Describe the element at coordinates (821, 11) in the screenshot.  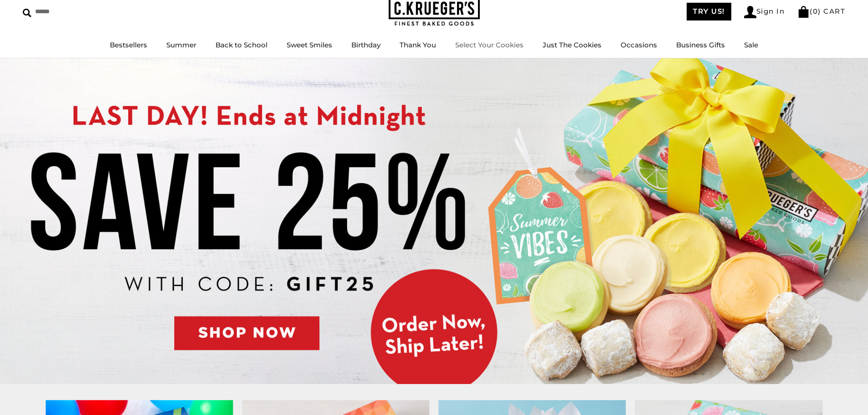
I see `a: (0) CART` at that location.